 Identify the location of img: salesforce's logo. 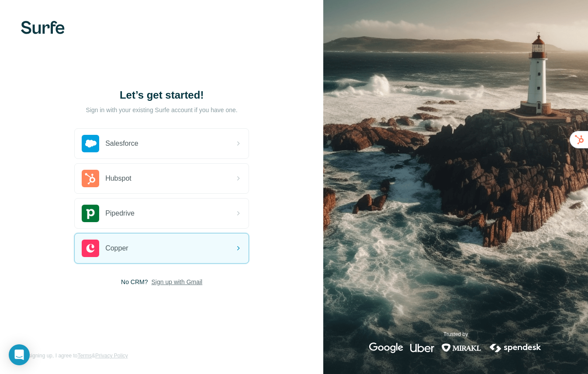
(90, 144).